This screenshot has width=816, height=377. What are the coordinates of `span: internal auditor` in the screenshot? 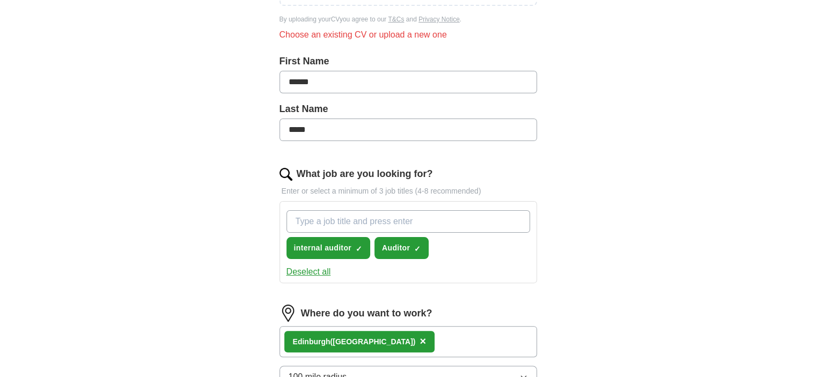 It's located at (323, 248).